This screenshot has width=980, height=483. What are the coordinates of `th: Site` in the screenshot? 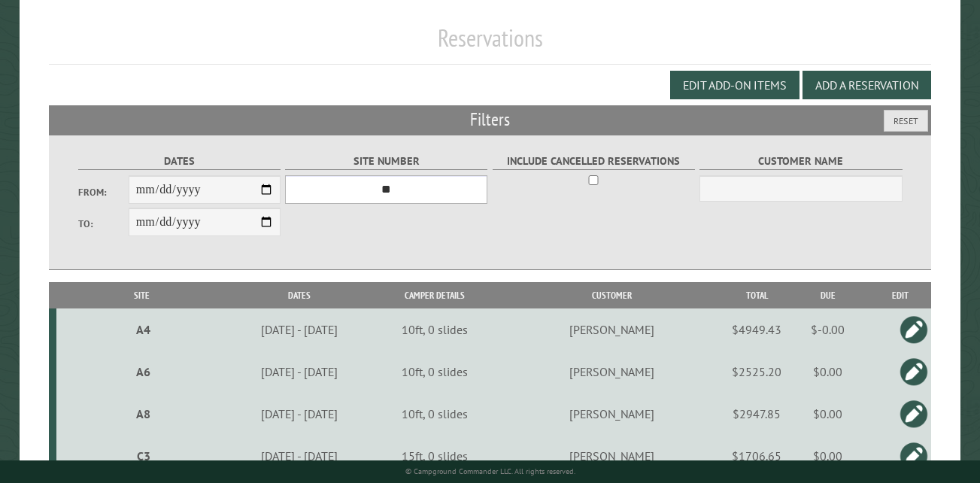 It's located at (141, 295).